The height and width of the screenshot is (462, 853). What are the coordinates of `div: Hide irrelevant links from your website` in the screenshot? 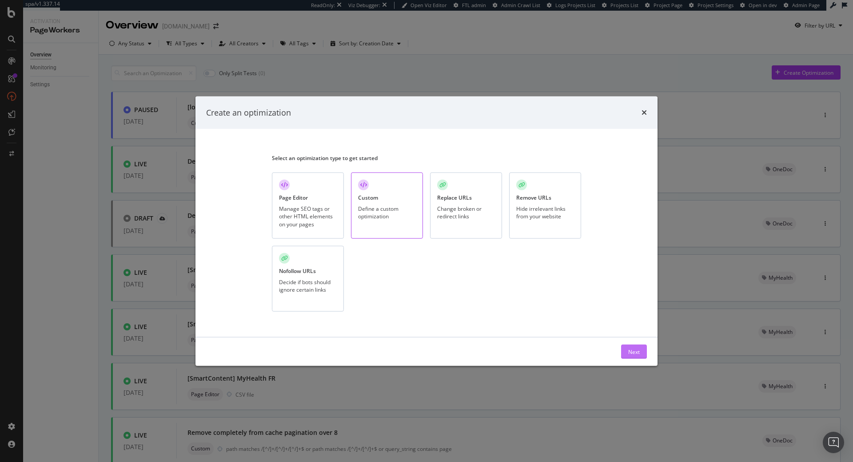 It's located at (545, 212).